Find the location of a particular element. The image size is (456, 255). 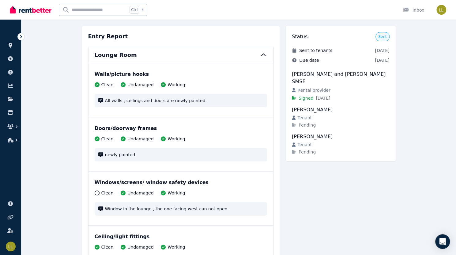

div: Ceiling/light fittings is located at coordinates (181, 237).